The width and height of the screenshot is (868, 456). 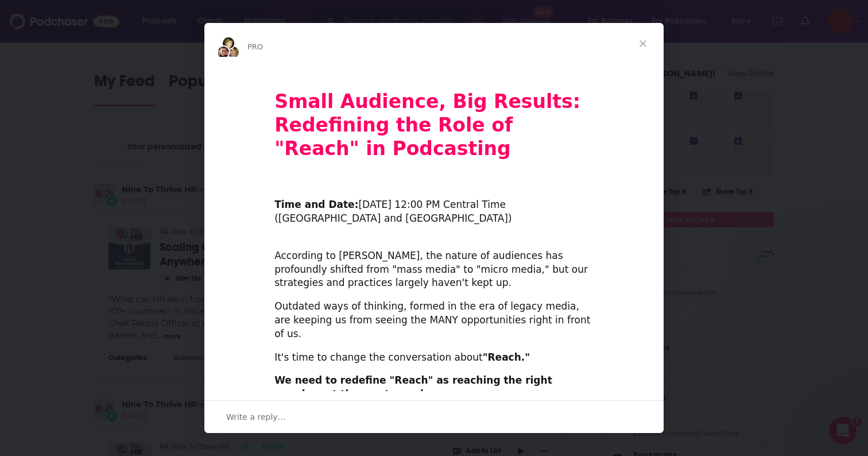 What do you see at coordinates (224, 52) in the screenshot?
I see `img: Sydney avatar` at bounding box center [224, 52].